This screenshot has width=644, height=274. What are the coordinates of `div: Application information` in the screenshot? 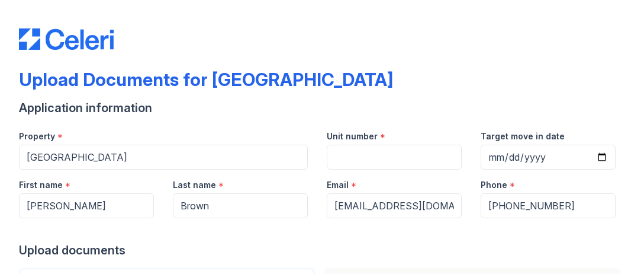 It's located at (322, 108).